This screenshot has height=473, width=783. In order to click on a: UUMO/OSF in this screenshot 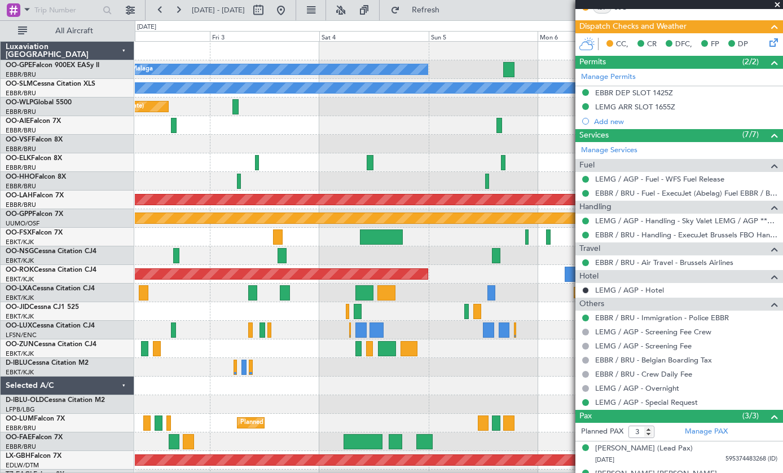, I will do `click(23, 223)`.